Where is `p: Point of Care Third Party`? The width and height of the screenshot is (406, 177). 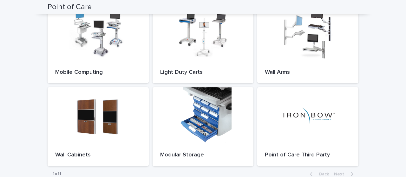
p: Point of Care Third Party is located at coordinates (308, 156).